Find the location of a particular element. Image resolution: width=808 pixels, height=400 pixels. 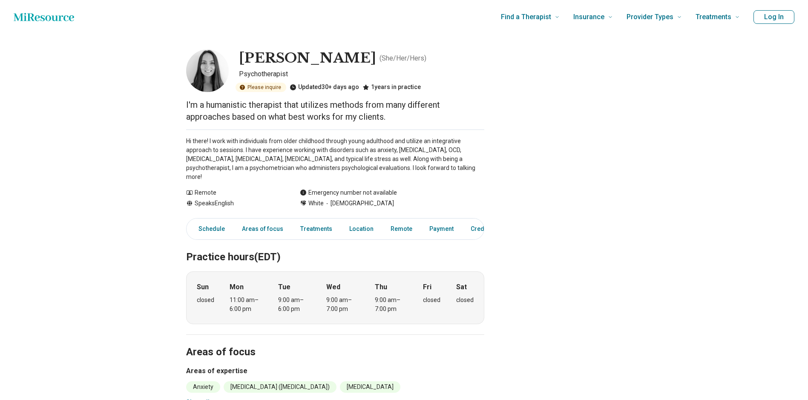

strong: Wed is located at coordinates (333, 287).